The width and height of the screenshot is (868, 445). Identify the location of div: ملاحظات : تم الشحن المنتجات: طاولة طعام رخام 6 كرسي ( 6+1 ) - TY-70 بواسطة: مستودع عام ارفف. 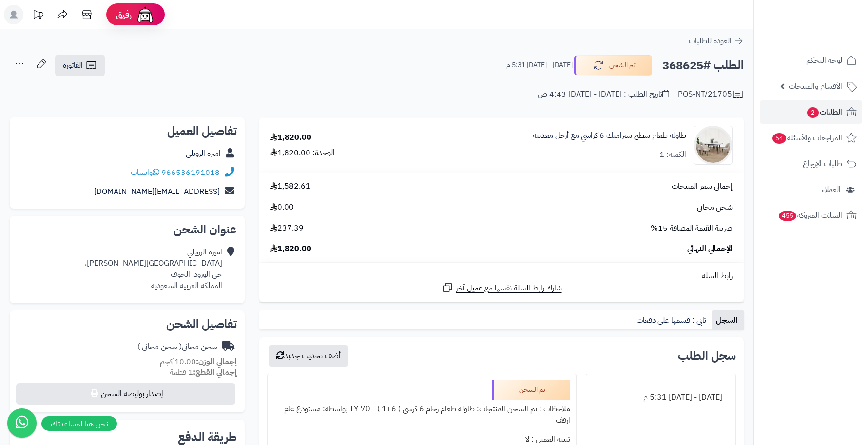
(422, 415).